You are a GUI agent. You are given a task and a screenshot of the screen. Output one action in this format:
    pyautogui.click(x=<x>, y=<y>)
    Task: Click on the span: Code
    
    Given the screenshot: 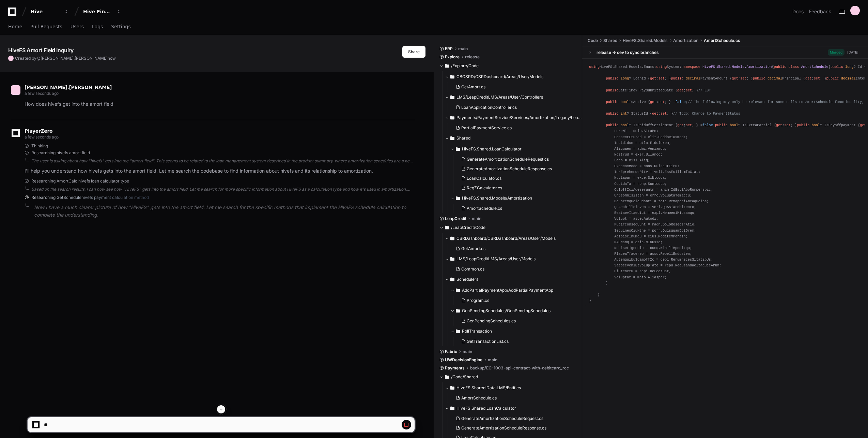 What is the action you would take?
    pyautogui.click(x=593, y=41)
    